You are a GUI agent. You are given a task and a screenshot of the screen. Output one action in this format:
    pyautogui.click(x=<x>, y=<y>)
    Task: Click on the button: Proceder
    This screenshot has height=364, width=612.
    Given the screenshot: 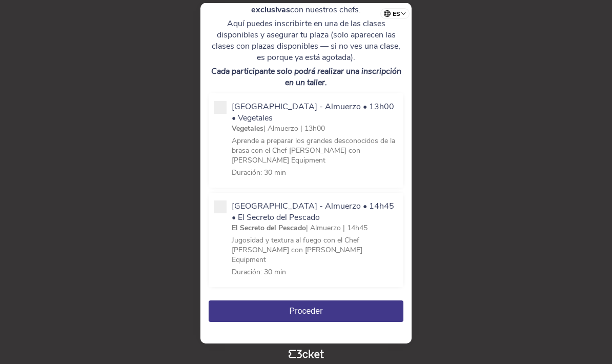 What is the action you would take?
    pyautogui.click(x=306, y=311)
    